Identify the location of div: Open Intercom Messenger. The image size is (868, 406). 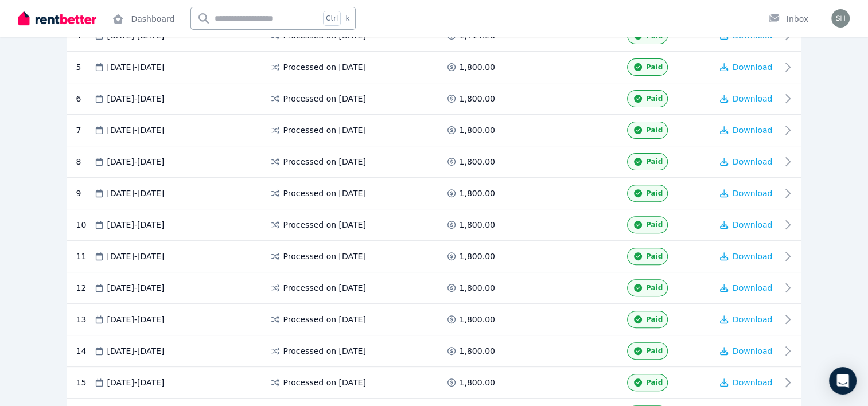
(843, 380).